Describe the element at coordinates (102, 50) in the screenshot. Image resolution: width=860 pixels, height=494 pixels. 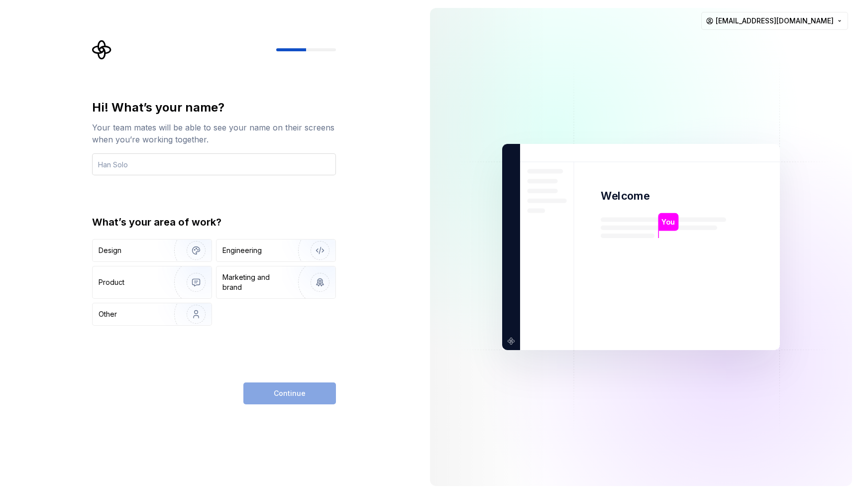
I see `svg: Supernova Logo` at that location.